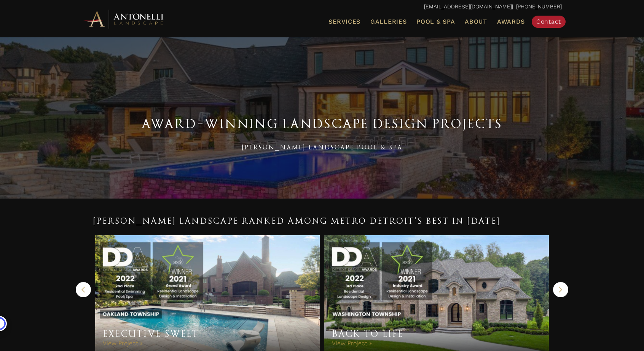 This screenshot has width=644, height=351. What do you see at coordinates (367, 334) in the screenshot?
I see `a: Back to Life` at bounding box center [367, 334].